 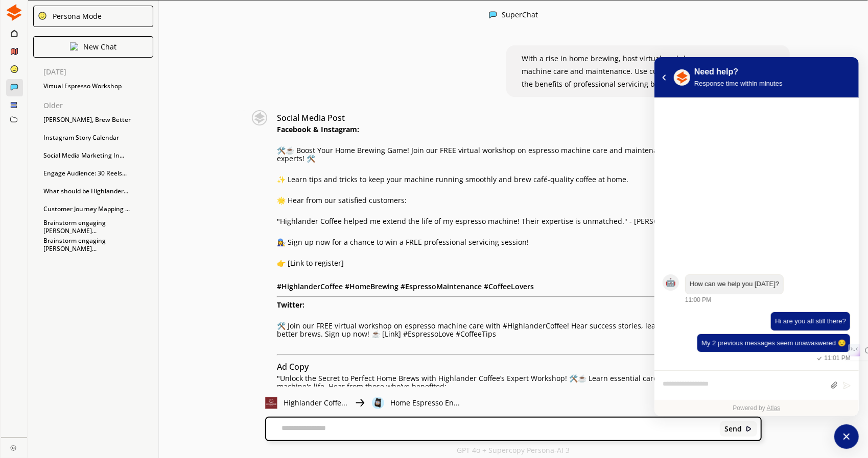 I want to click on p: GPT 4o + Supercopy Persona-AI 3, so click(x=512, y=450).